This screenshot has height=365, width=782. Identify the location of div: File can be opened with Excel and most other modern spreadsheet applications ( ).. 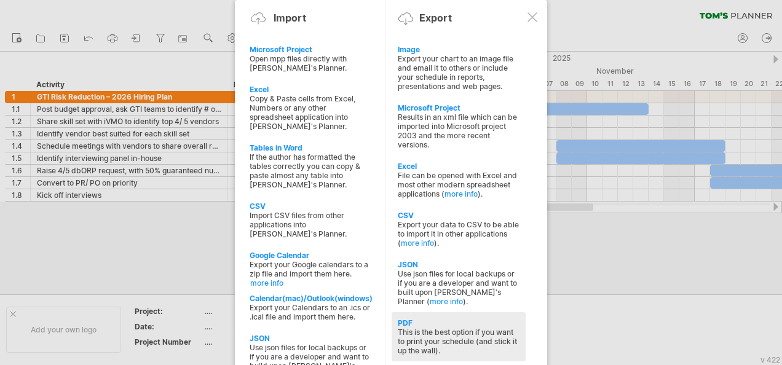
(458, 184).